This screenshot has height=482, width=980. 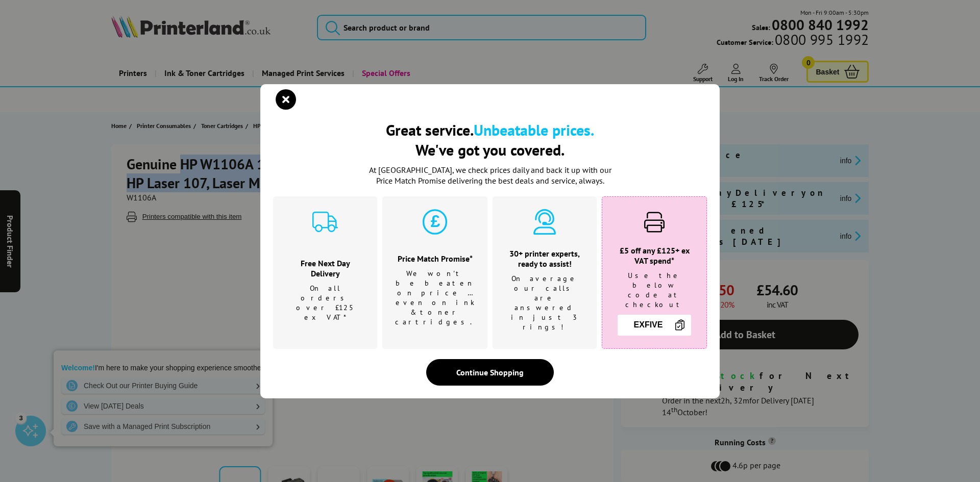 What do you see at coordinates (490, 372) in the screenshot?
I see `div: Continue Shopping` at bounding box center [490, 372].